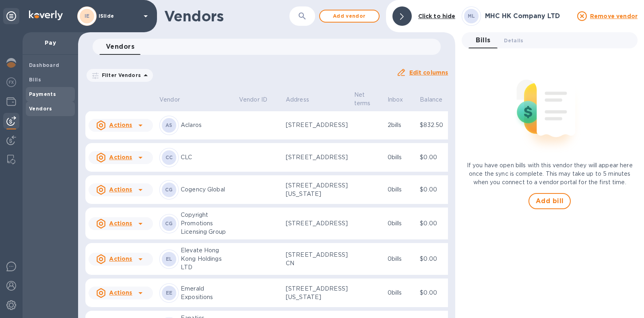 This screenshot has height=318, width=644. What do you see at coordinates (207, 157) in the screenshot?
I see `p: CLC` at bounding box center [207, 157].